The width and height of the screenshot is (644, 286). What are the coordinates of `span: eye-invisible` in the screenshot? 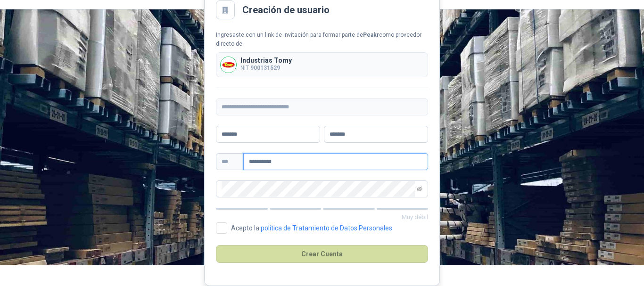 It's located at (420, 189).